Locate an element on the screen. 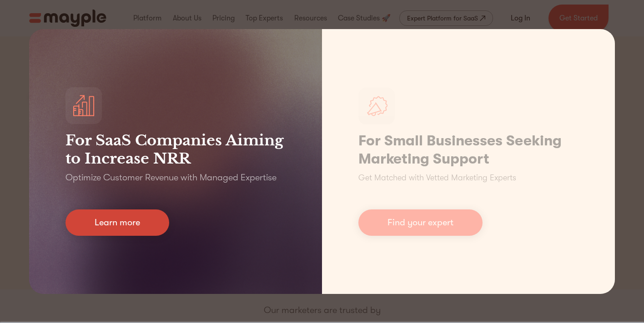  a: Find your expert is located at coordinates (420, 223).